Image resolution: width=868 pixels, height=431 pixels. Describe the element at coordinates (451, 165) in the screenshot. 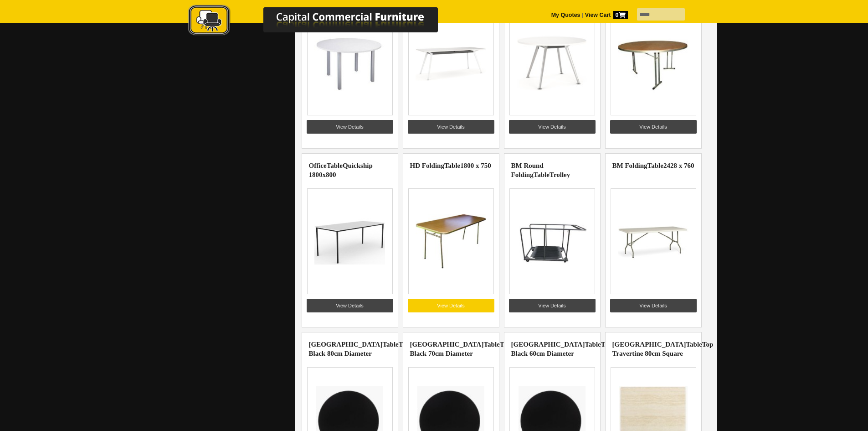

I see `a: HD FoldingTable1800 x 750` at that location.